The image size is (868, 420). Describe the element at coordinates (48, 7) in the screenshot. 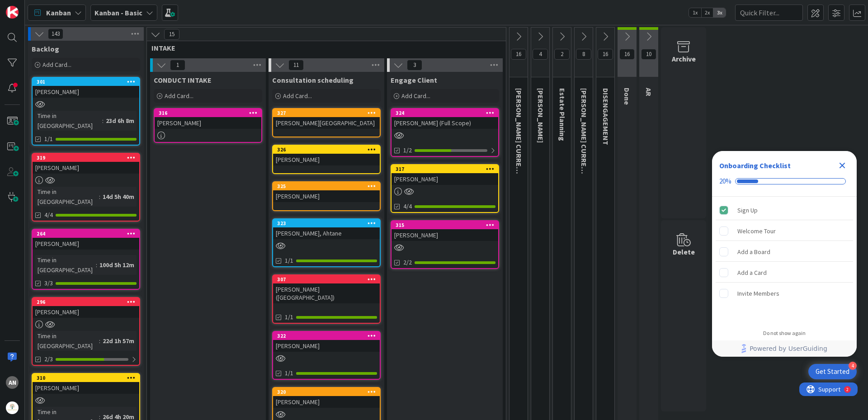

I see `div: 2` at that location.